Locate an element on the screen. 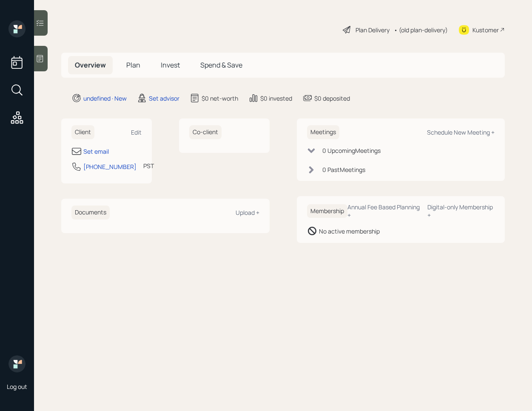 The height and width of the screenshot is (411, 532). h6: Membership is located at coordinates (327, 211).